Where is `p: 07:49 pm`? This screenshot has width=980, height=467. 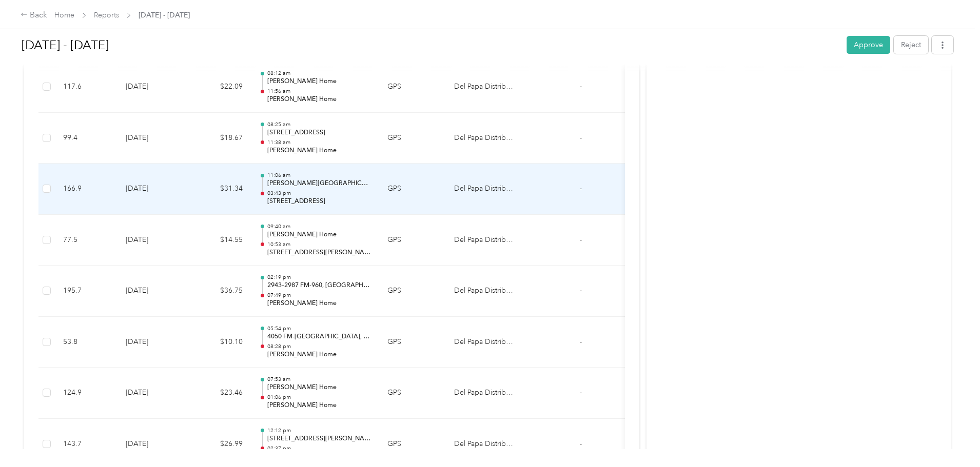
p: 07:49 pm is located at coordinates (319, 295).